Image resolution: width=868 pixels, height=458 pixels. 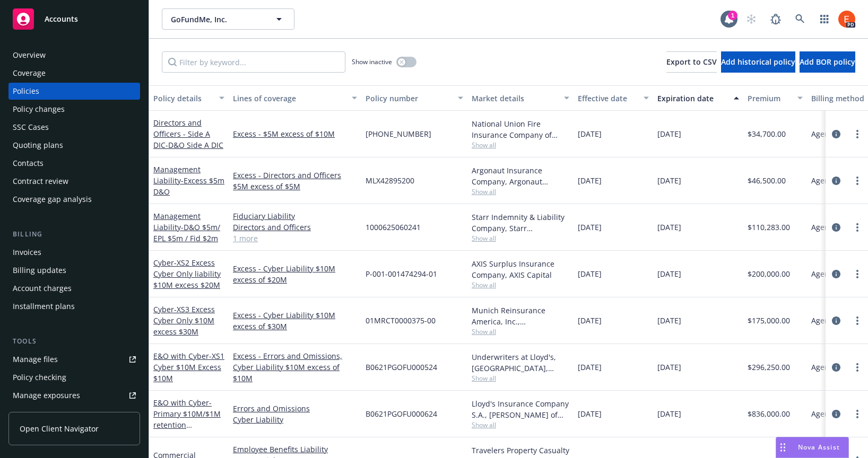 What do you see at coordinates (766, 134) in the screenshot?
I see `span: $34,700.00` at bounding box center [766, 134].